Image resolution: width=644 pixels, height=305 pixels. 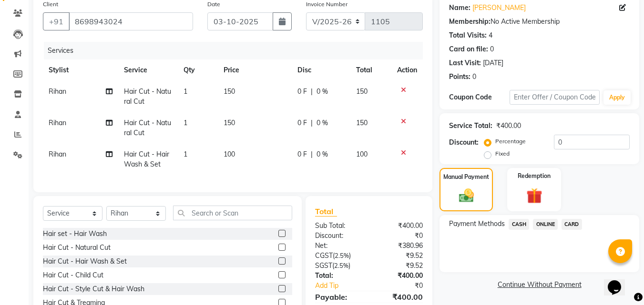 What do you see at coordinates (148, 70) in the screenshot?
I see `th: Service` at bounding box center [148, 70].